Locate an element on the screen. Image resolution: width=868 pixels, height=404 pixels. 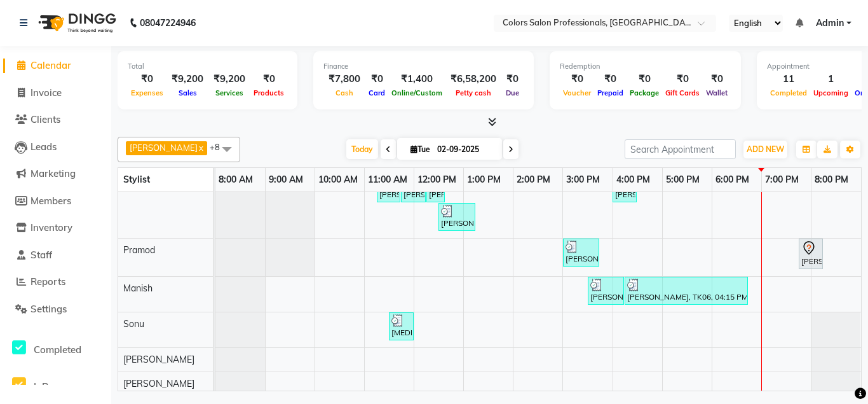
span: Marketing is located at coordinates (53, 173).